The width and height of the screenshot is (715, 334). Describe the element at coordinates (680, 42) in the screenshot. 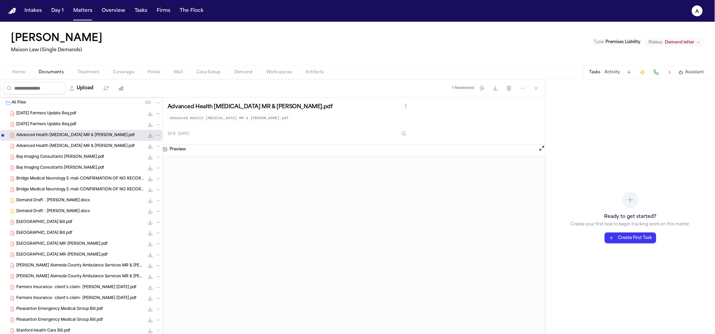

I see `span: Demand letter` at that location.